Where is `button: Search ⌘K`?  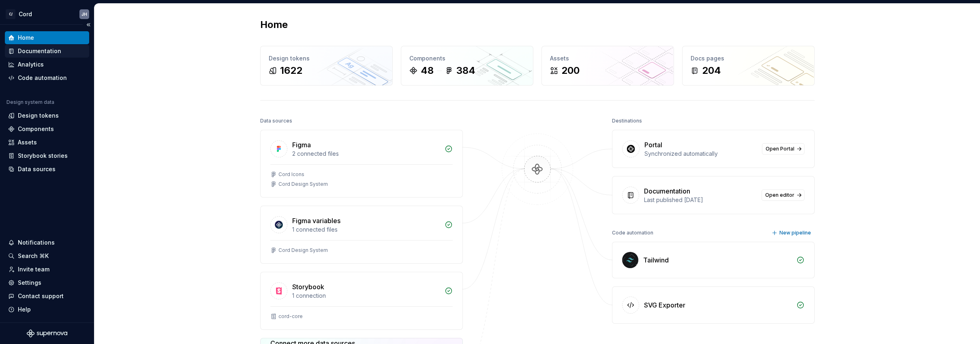 button: Search ⌘K is located at coordinates (47, 256).